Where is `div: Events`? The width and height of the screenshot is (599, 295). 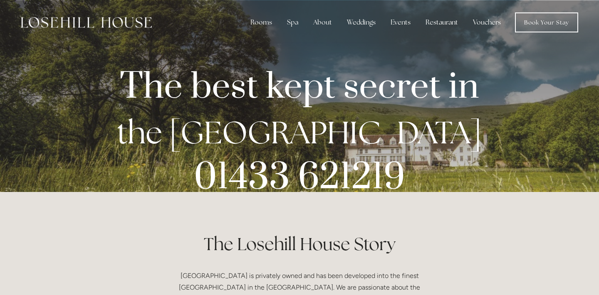 div: Events is located at coordinates (401, 22).